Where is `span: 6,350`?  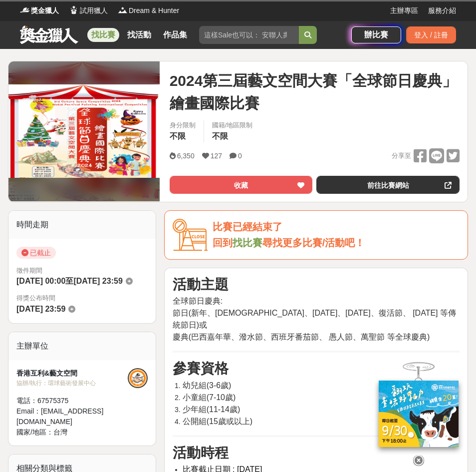
span: 6,350 is located at coordinates (186, 156).